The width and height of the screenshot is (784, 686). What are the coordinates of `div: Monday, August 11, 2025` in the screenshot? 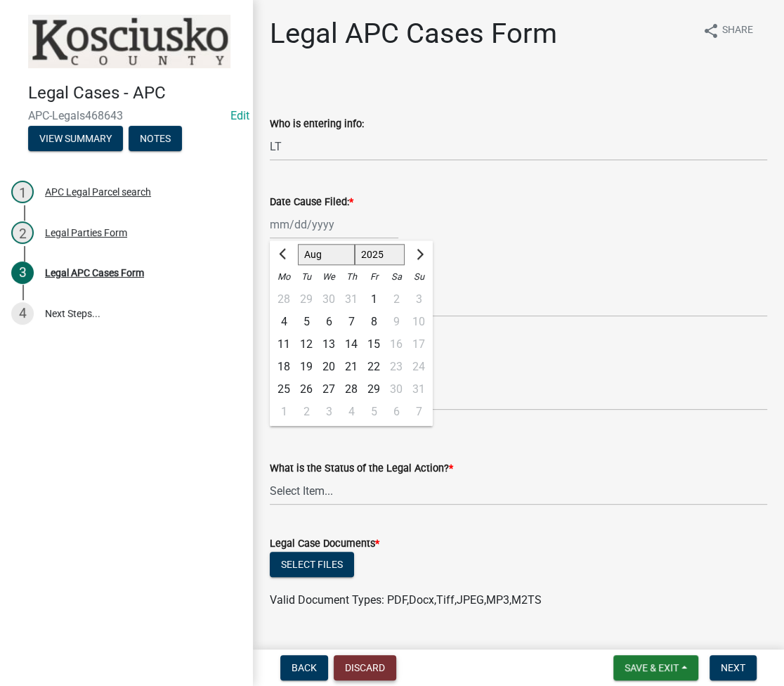 It's located at (284, 344).